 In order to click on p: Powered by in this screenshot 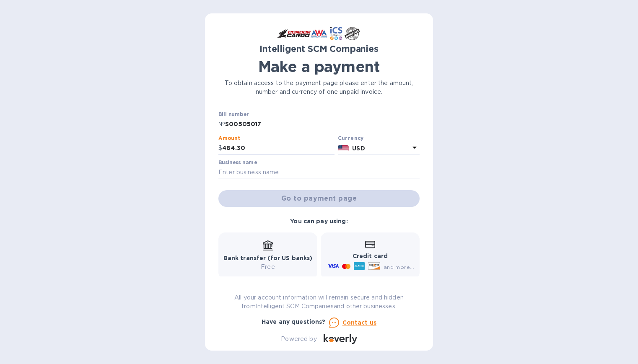, I will do `click(298, 339)`.